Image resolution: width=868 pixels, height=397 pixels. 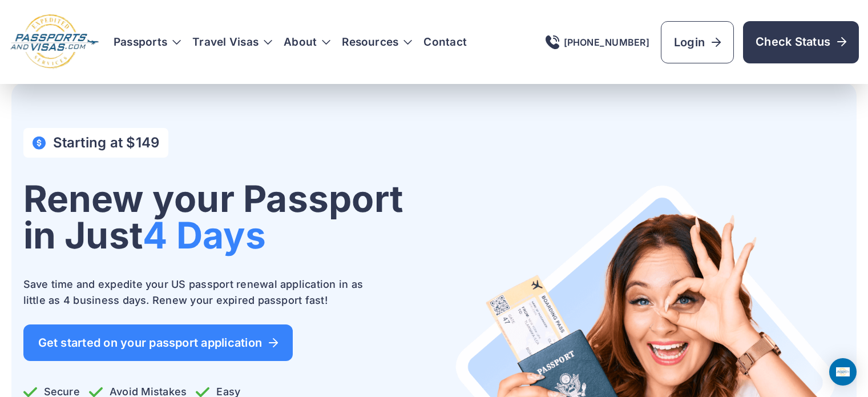 I want to click on h3: Resources, so click(x=377, y=42).